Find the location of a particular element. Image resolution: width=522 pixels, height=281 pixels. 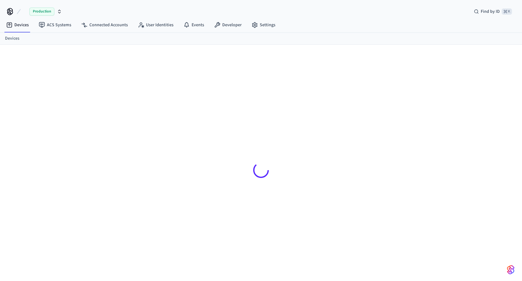

a: Connected Accounts is located at coordinates (104, 25).